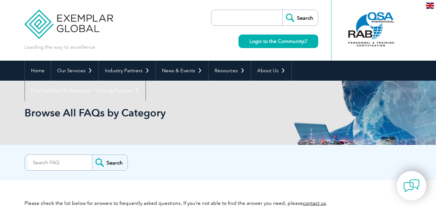 Image resolution: width=436 pixels, height=210 pixels. I want to click on a: About Us, so click(271, 71).